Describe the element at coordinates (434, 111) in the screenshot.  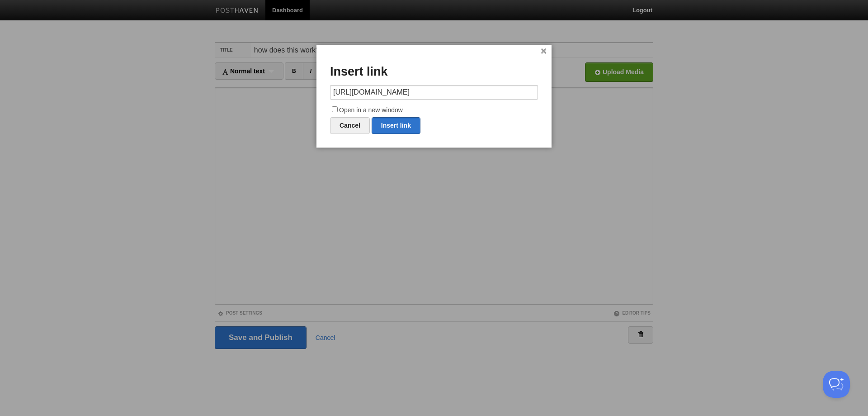
I see `label: Open in a new window` at that location.